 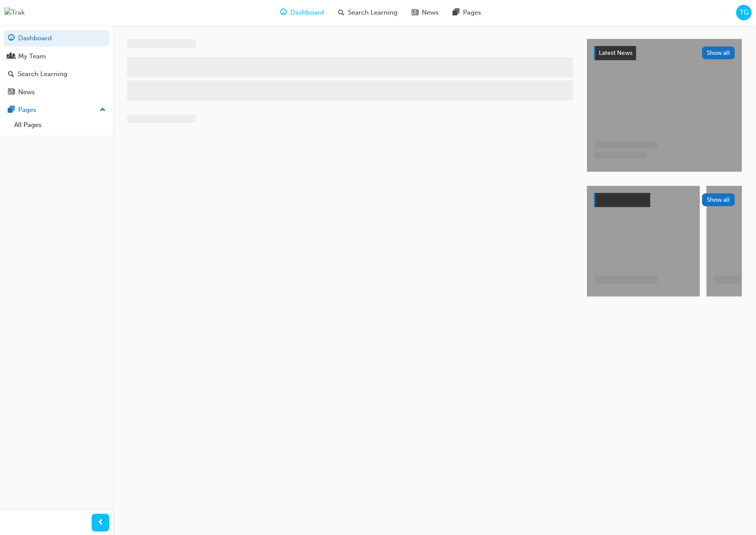 I want to click on a: Trak, so click(x=14, y=12).